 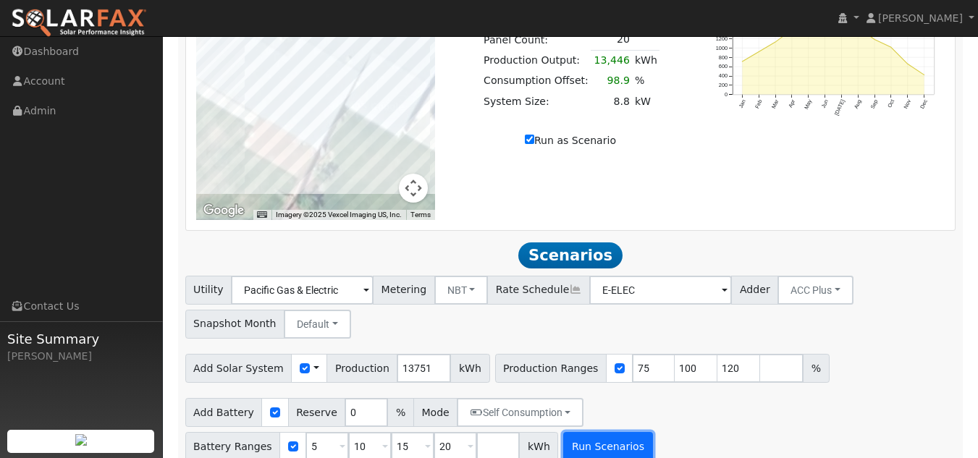 I want to click on td: kWh, so click(x=646, y=60).